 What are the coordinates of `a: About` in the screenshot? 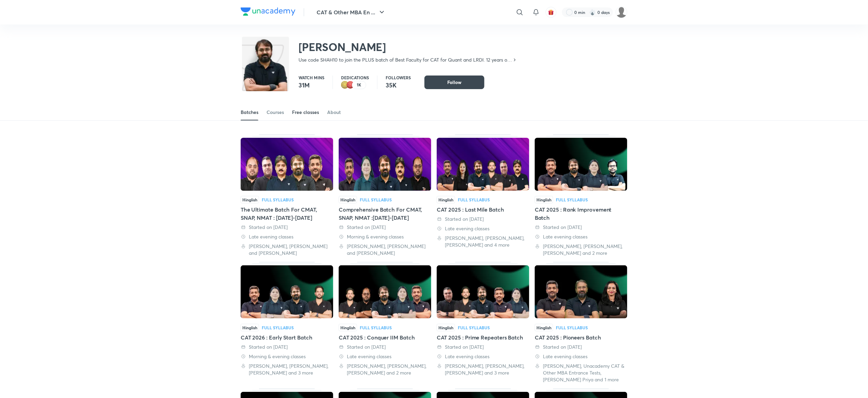 It's located at (334, 112).